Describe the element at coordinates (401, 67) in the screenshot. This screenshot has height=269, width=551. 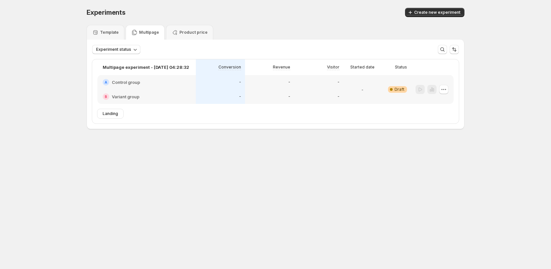
I see `p: Status` at that location.